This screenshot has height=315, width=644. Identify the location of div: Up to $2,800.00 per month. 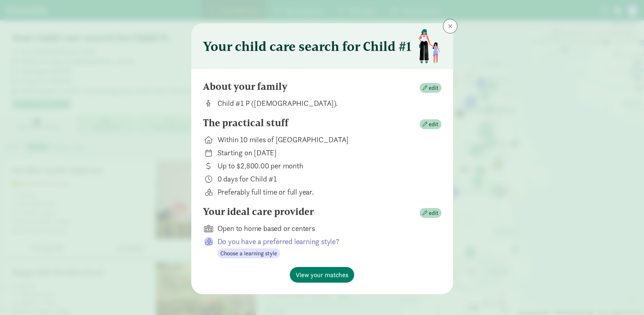
(323, 166).